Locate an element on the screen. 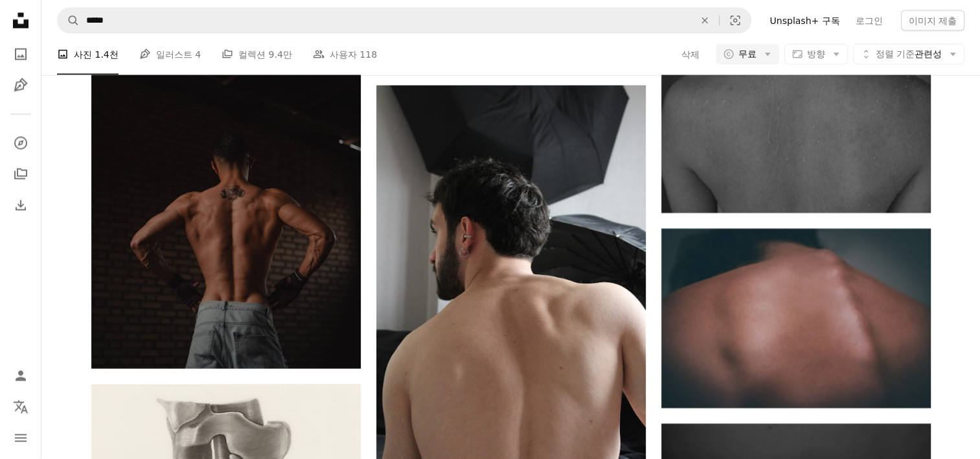 The width and height of the screenshot is (980, 459). a: 홈 — Unsplash is located at coordinates (21, 22).